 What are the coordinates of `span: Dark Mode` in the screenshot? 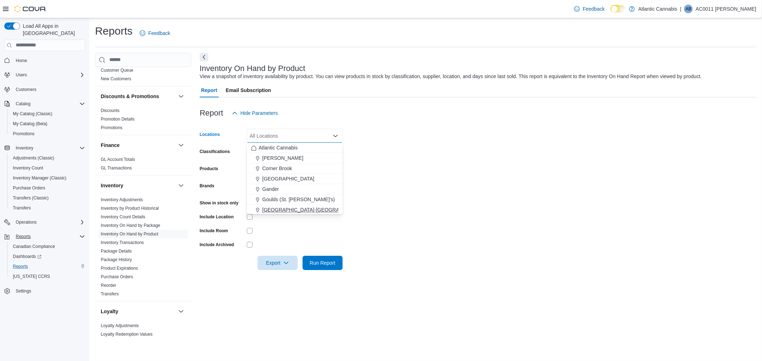 It's located at (610, 13).